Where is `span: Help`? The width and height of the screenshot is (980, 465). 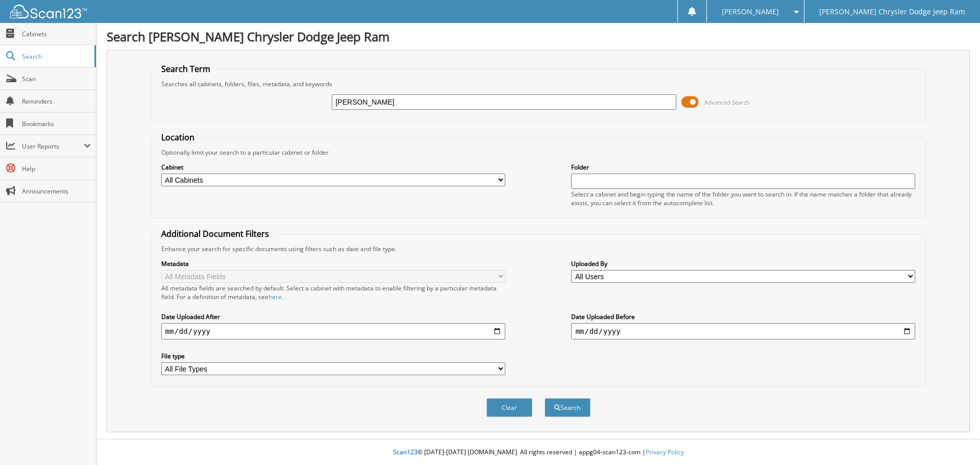
span: Help is located at coordinates (56, 168).